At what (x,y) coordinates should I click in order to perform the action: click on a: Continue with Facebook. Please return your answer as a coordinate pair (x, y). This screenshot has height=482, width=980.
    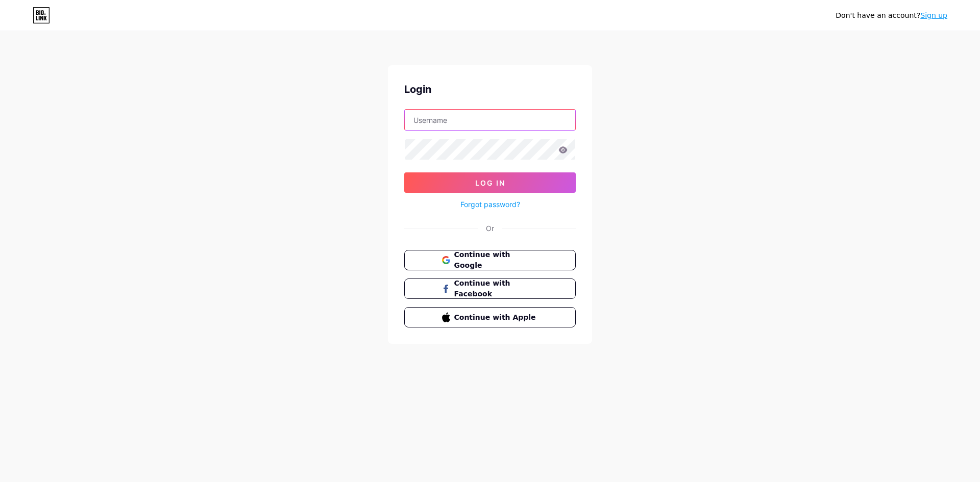
    Looking at the image, I should click on (490, 289).